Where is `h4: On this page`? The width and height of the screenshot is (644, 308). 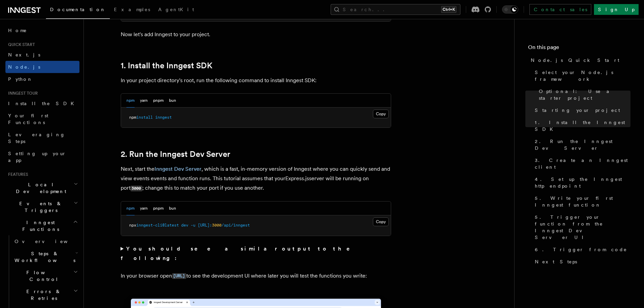
h4: On this page is located at coordinates (579, 49).